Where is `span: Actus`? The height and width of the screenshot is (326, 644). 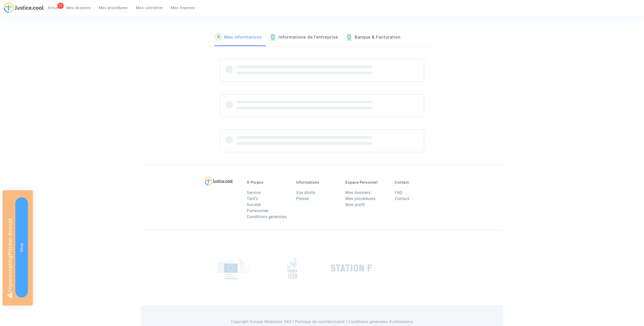 span: Actus is located at coordinates (53, 8).